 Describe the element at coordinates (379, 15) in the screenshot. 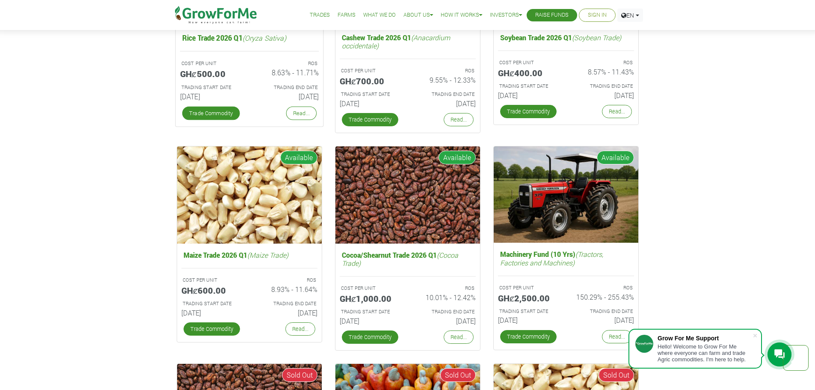

I see `a: What We Do` at that location.